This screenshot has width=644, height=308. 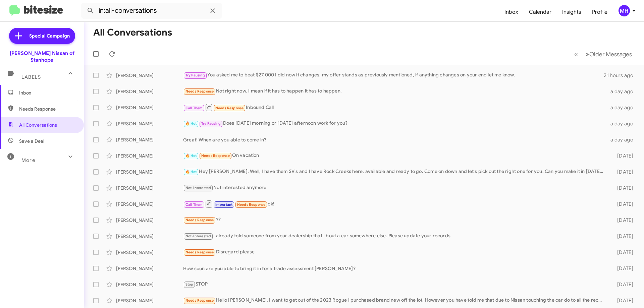 What do you see at coordinates (395, 284) in the screenshot?
I see `div: STOP` at bounding box center [395, 284].